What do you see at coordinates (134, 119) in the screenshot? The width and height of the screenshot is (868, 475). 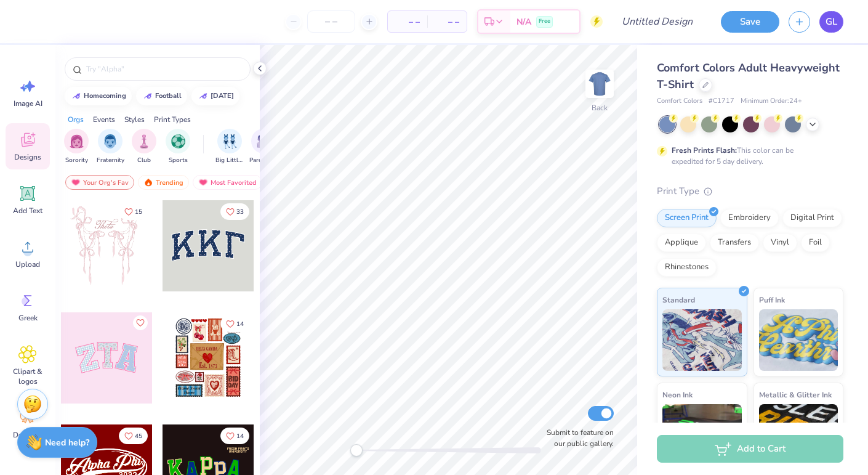 I see `div: Styles` at bounding box center [134, 119].